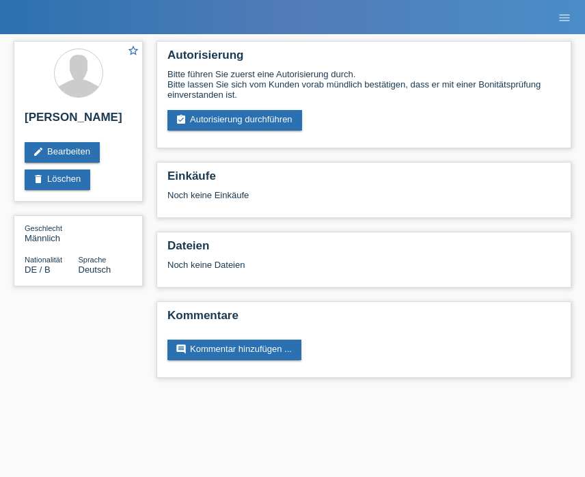  Describe the element at coordinates (234, 350) in the screenshot. I see `a: commentKommentar hinzufügen ...` at that location.